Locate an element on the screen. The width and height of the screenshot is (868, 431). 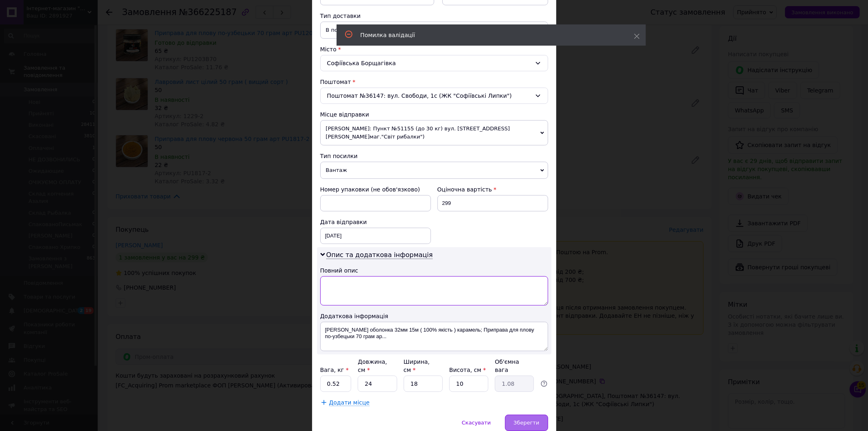
span: Тип посилки is located at coordinates (339, 156).